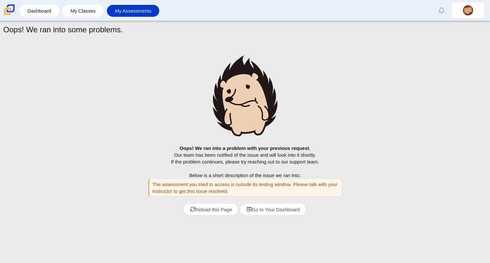 This screenshot has height=263, width=490. Describe the element at coordinates (245, 96) in the screenshot. I see `img: hedgehog-sad-large.png` at that location.